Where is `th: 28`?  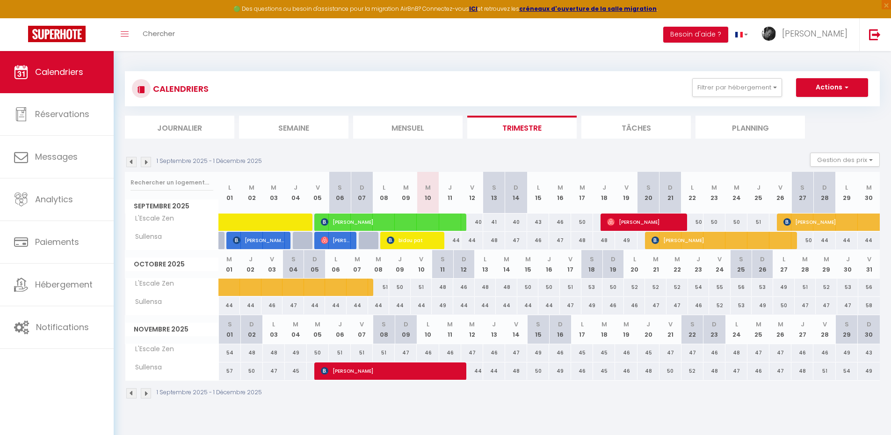 th: 28 is located at coordinates (824, 192).